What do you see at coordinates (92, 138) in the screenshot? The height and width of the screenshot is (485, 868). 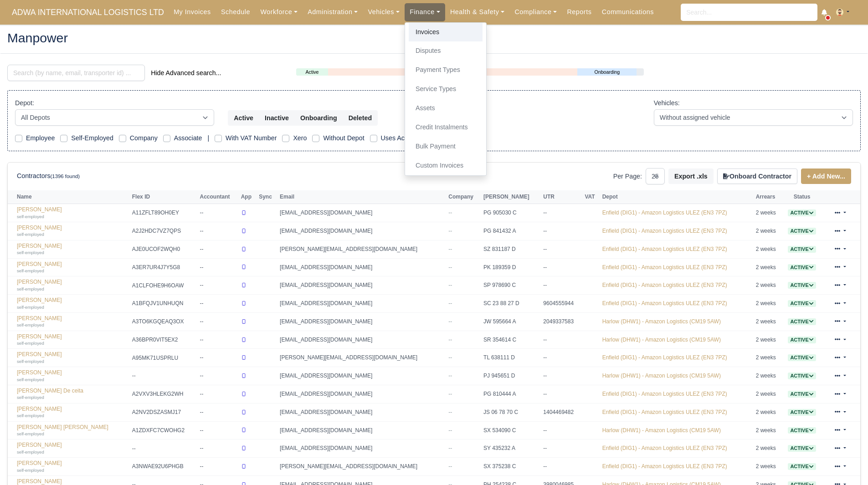 I see `label: Self-Employed` at bounding box center [92, 138].